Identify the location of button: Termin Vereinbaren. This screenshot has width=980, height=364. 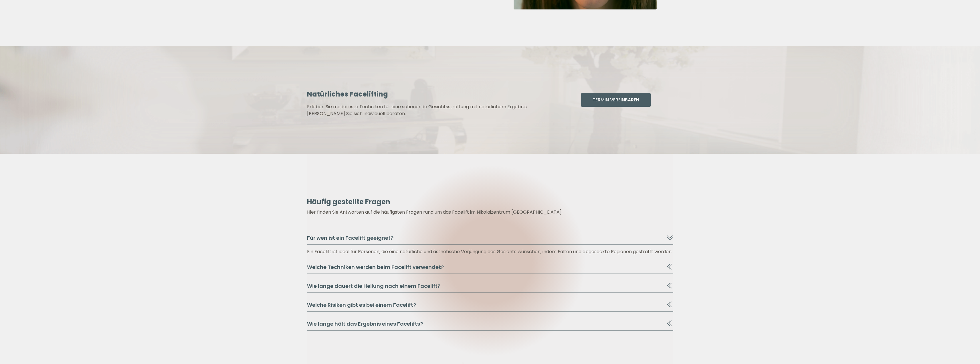
(616, 100).